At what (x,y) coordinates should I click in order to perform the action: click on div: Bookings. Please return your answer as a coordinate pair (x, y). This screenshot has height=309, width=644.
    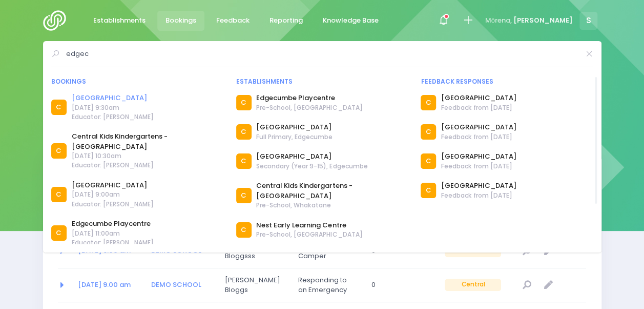
    Looking at the image, I should click on (137, 81).